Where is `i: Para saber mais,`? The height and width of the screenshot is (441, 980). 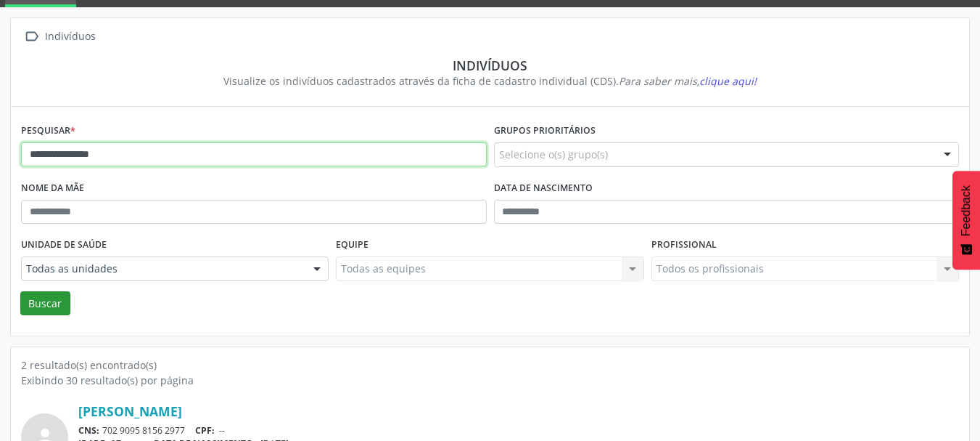
i: Para saber mais, is located at coordinates (688, 80).